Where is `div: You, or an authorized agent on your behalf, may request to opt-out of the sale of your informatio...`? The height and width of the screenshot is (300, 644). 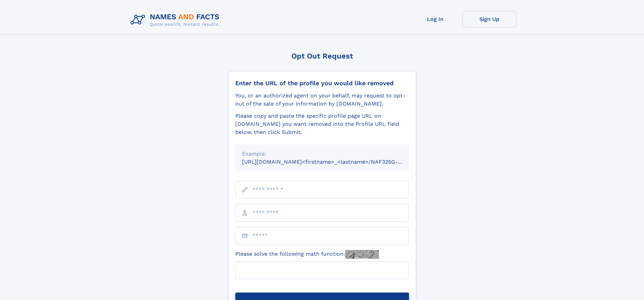 div: You, or an authorized agent on your behalf, may request to opt-out of the sale of your informatio... is located at coordinates (322, 100).